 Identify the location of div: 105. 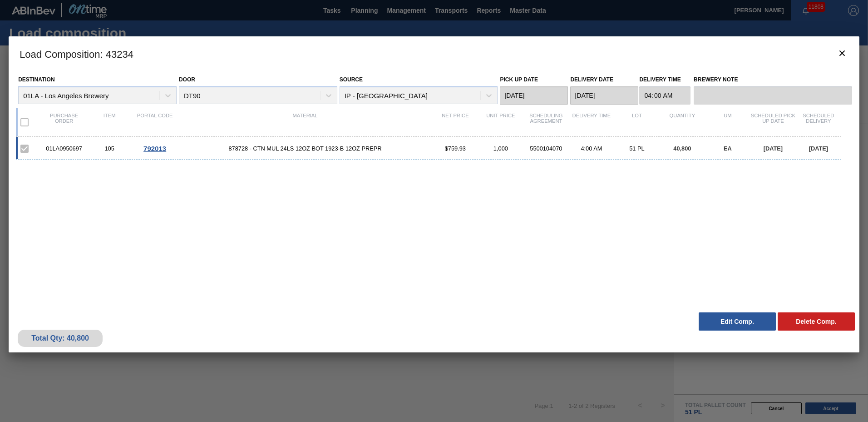
(109, 148).